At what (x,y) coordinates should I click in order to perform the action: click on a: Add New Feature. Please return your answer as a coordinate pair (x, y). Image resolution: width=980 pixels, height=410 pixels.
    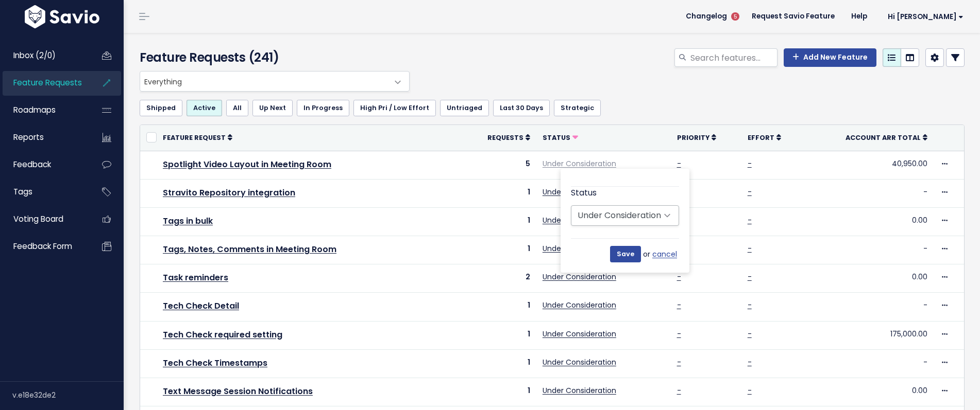
    Looking at the image, I should click on (830, 58).